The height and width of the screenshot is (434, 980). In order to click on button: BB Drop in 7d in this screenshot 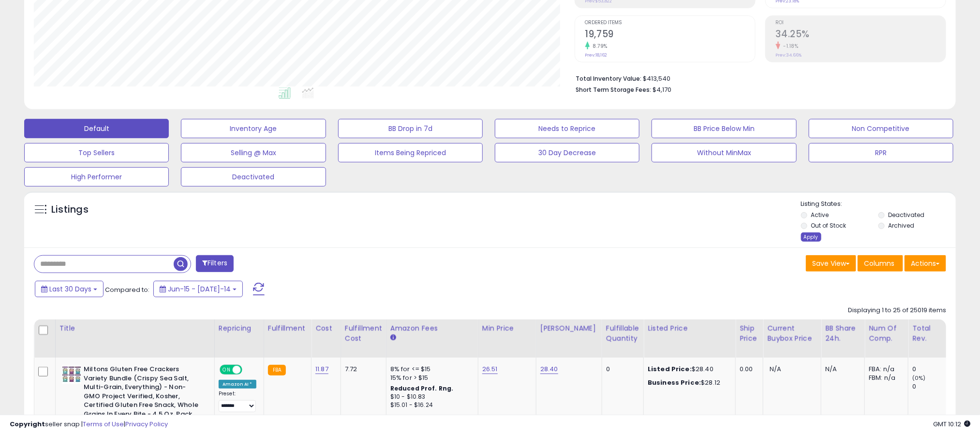, I will do `click(410, 128)`.